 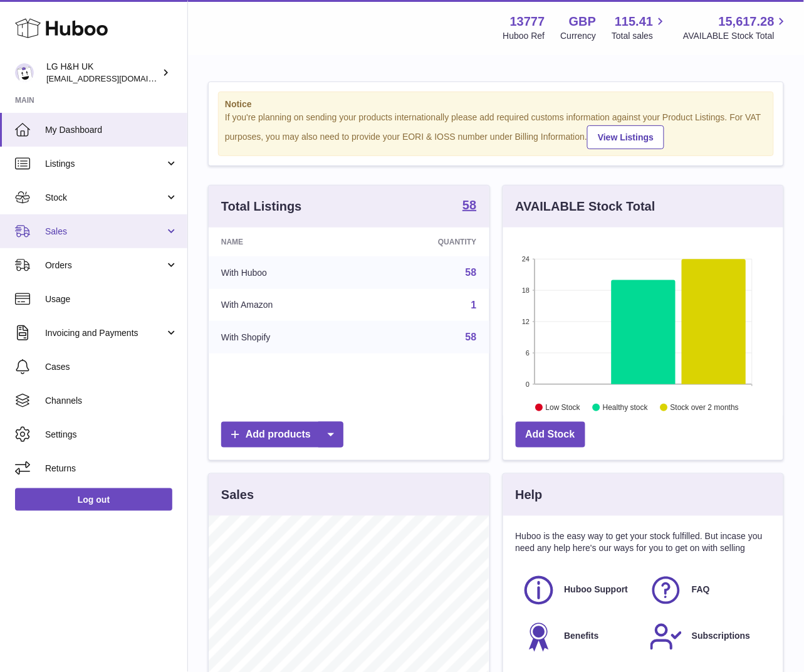 What do you see at coordinates (562, 407) in the screenshot?
I see `text: Low Stock` at bounding box center [562, 407].